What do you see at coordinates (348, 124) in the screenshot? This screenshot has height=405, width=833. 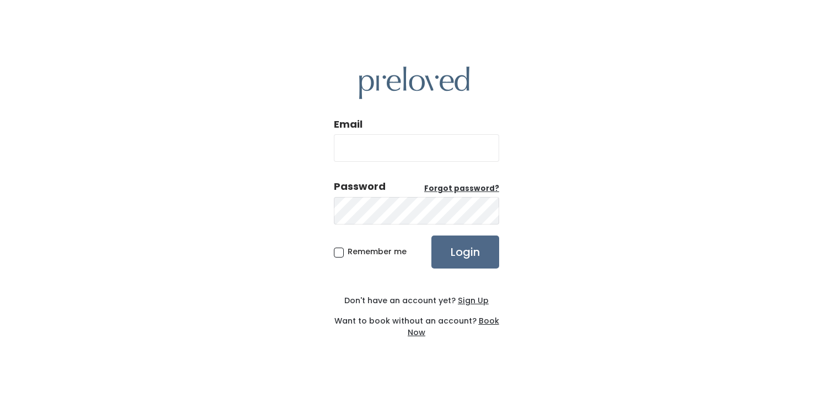 I see `label: Email` at bounding box center [348, 124].